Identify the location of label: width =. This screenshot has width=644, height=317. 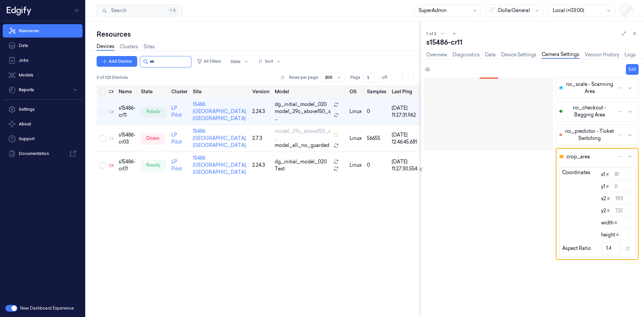
(609, 223).